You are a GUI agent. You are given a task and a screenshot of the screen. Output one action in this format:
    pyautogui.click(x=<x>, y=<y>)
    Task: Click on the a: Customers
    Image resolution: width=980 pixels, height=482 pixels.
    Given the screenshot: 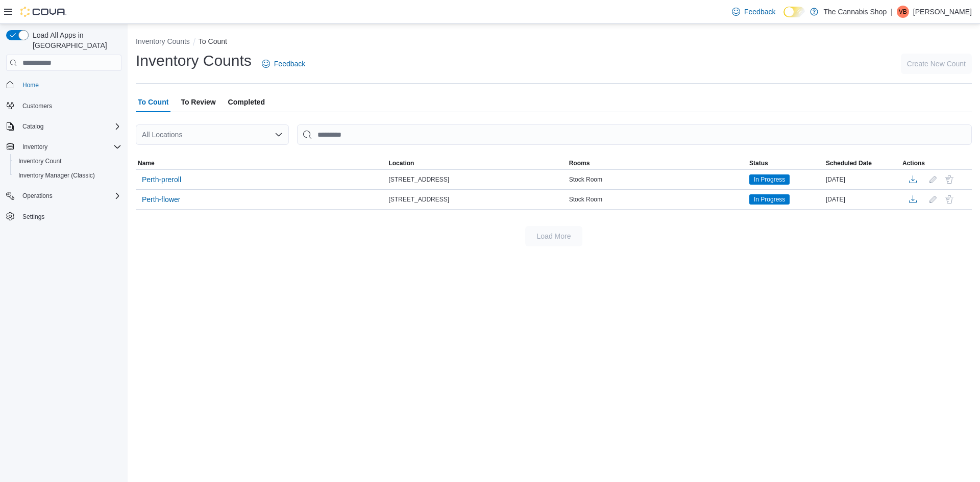 What is the action you would take?
    pyautogui.click(x=37, y=106)
    